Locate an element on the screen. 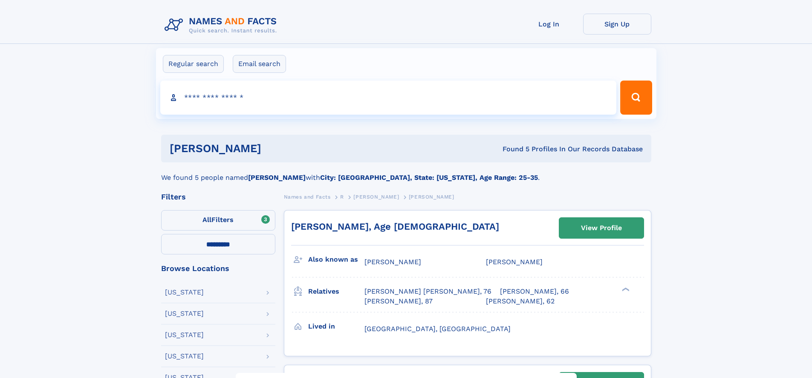 This screenshot has width=812, height=378. h3: Lived in is located at coordinates (336, 326).